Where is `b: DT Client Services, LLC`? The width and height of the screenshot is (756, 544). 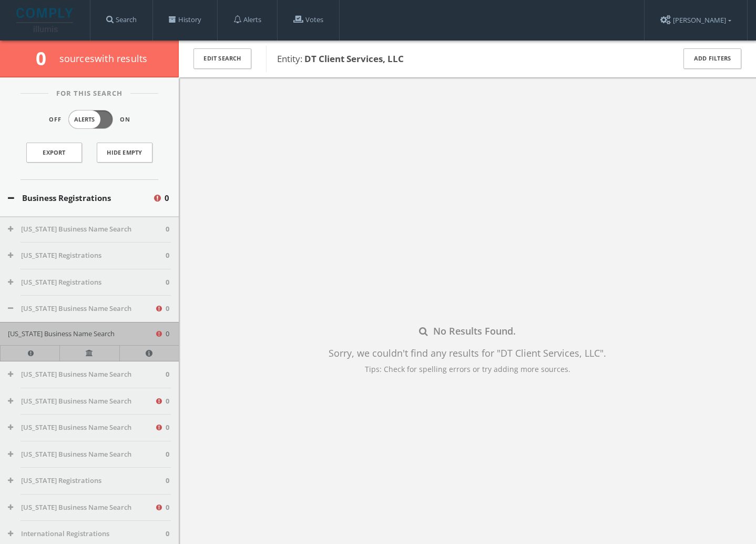
b: DT Client Services, LLC is located at coordinates (354, 58).